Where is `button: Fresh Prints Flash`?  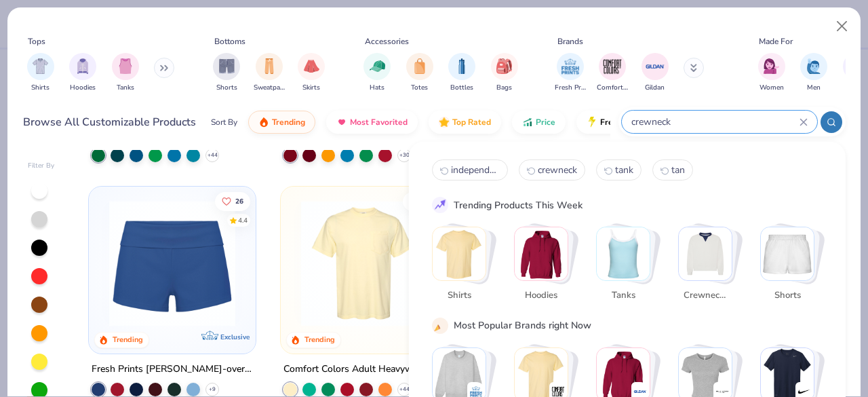 button: Fresh Prints Flash is located at coordinates (655, 122).